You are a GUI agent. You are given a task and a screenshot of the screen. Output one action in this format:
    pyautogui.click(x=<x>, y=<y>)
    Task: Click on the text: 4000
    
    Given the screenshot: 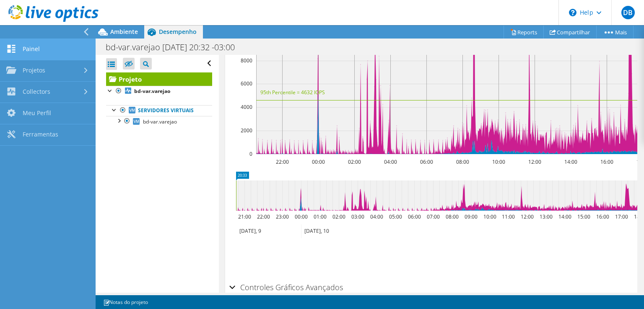 What is the action you would take?
    pyautogui.click(x=247, y=107)
    